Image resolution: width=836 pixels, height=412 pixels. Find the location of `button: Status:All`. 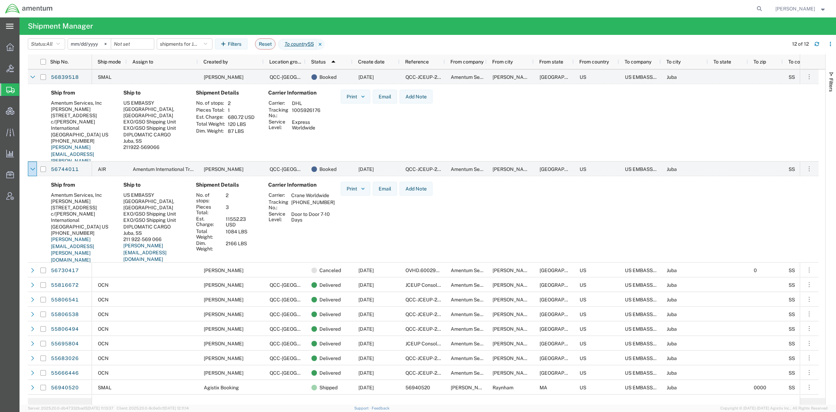

button: Status:All is located at coordinates (46, 44).